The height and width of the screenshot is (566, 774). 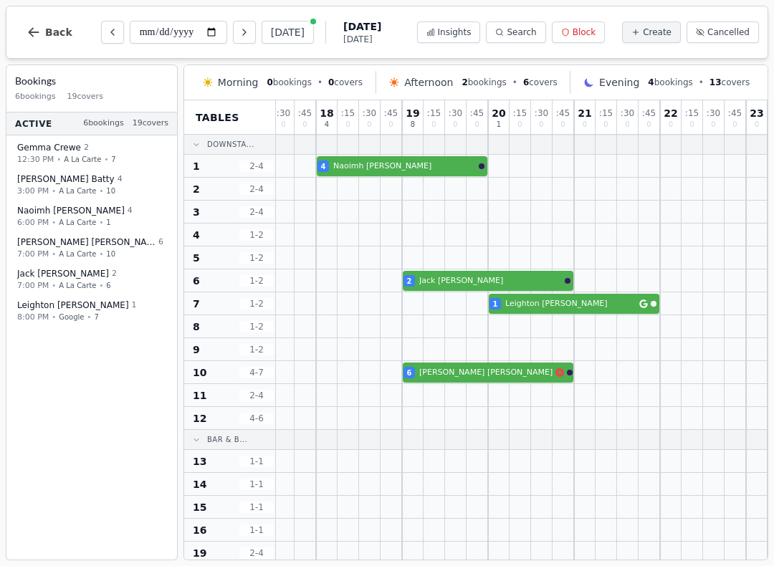 I want to click on button: Previous day, so click(x=112, y=32).